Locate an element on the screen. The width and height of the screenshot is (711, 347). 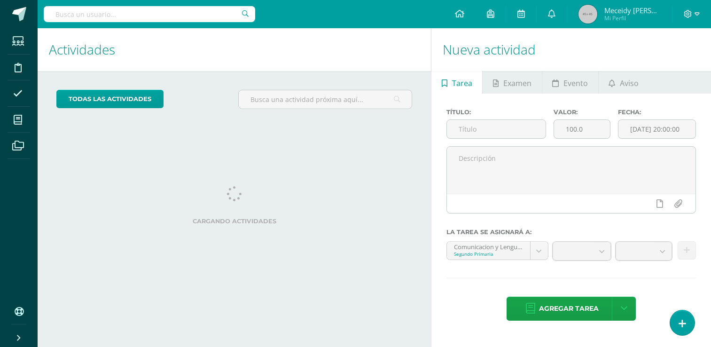
label: Valor: is located at coordinates (582, 112).